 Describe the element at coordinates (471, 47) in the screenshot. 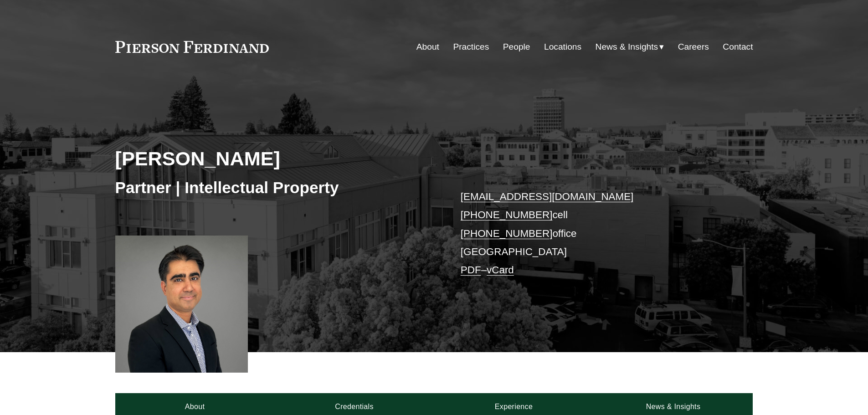

I see `a: Practices` at that location.